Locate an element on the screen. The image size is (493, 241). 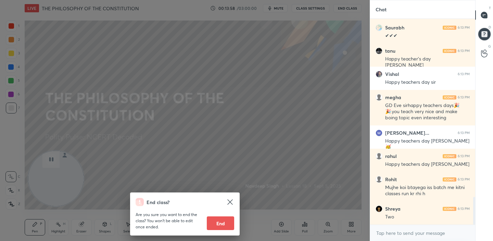
img: 5912859c09d048c9956574422f9321a9.jpg is located at coordinates (379, 209).